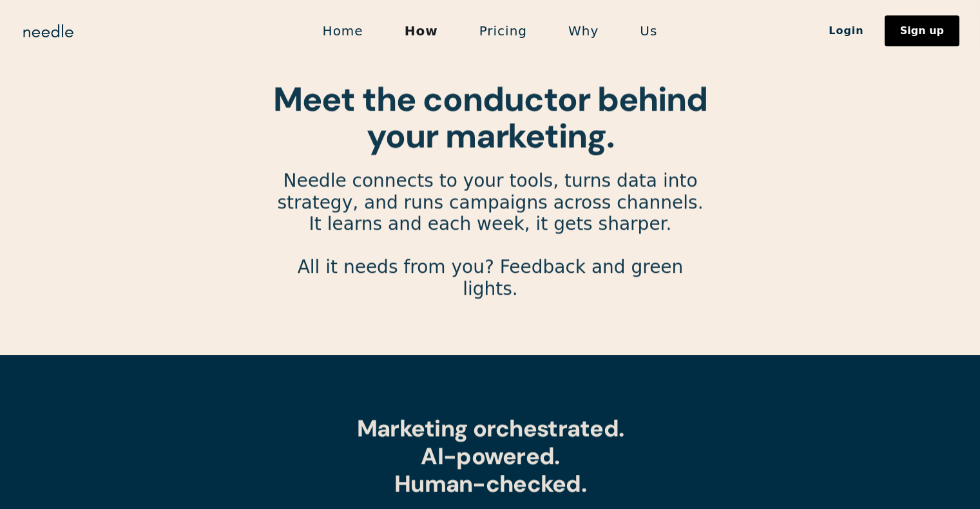 The image size is (980, 509). What do you see at coordinates (490, 246) in the screenshot?
I see `p: Needle connects to your tools, turns data into strategy, and runs campaigns across channels. It l...` at bounding box center [490, 246].